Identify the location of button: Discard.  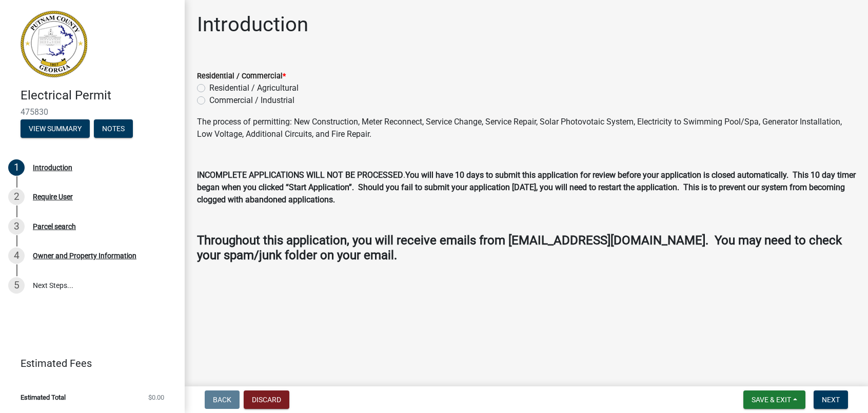
(266, 400).